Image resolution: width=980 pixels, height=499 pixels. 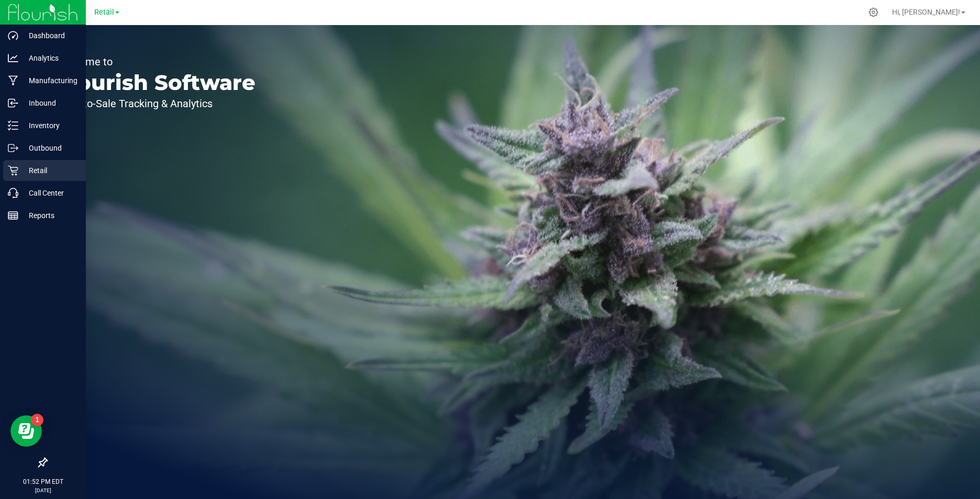 I want to click on p: Analytics, so click(x=49, y=58).